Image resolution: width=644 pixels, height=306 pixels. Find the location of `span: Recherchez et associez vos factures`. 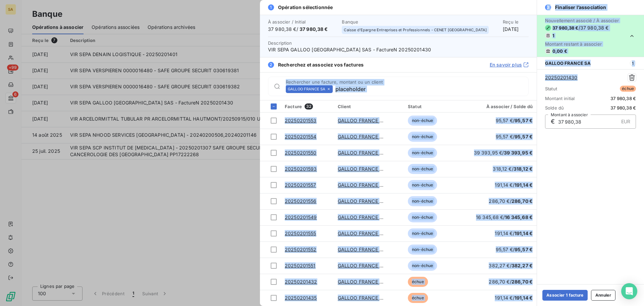

span: Recherchez et associez vos factures is located at coordinates (321, 65).